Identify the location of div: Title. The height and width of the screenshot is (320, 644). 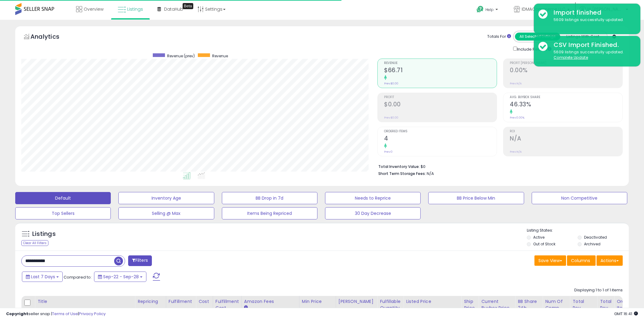
(85, 301).